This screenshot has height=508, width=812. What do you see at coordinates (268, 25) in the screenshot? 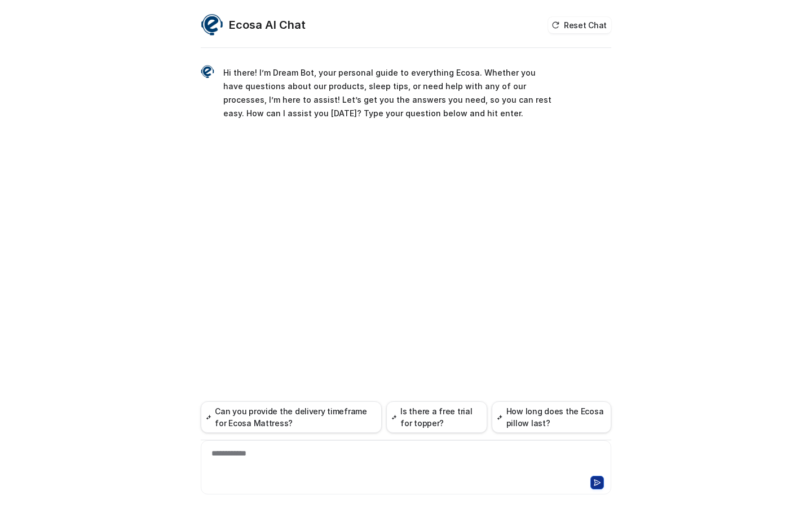
I see `h2: Ecosa AI Chat` at bounding box center [268, 25].